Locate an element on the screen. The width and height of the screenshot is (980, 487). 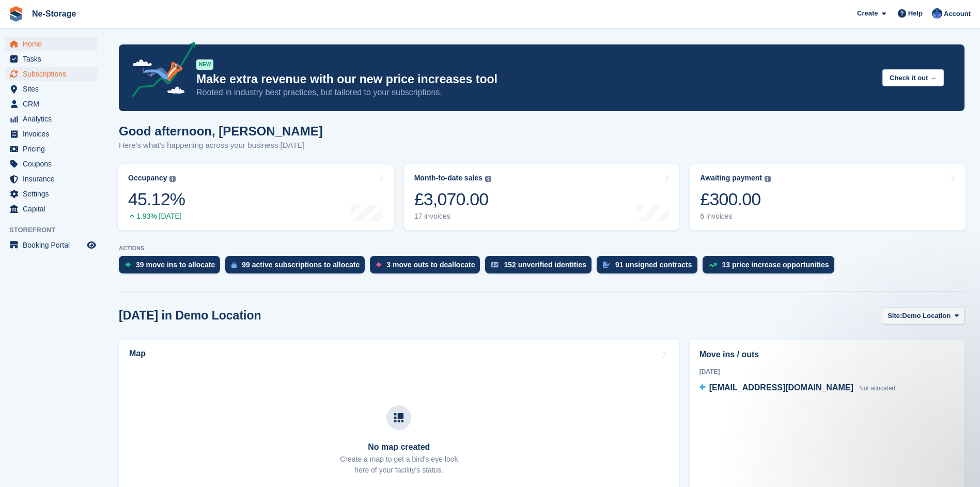
span: Capital is located at coordinates (54, 209).